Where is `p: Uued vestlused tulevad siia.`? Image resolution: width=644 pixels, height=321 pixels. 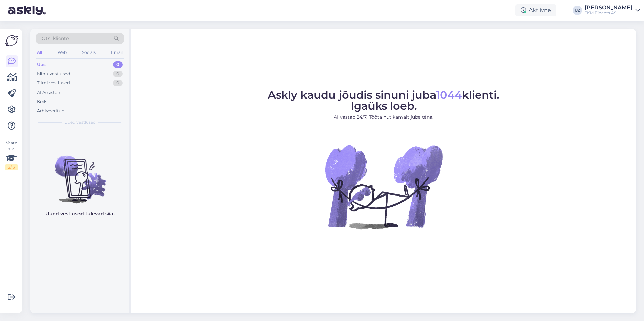 p: Uued vestlused tulevad siia. is located at coordinates (80, 214).